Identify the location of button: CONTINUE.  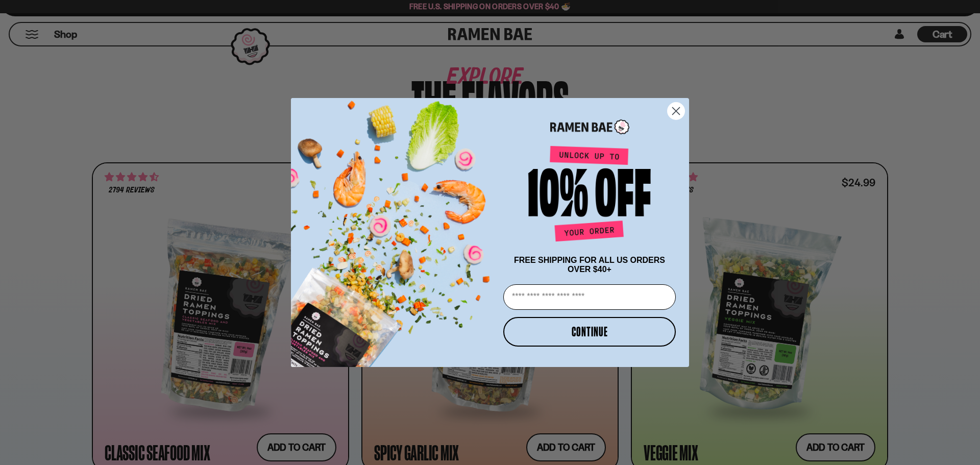
(590, 332).